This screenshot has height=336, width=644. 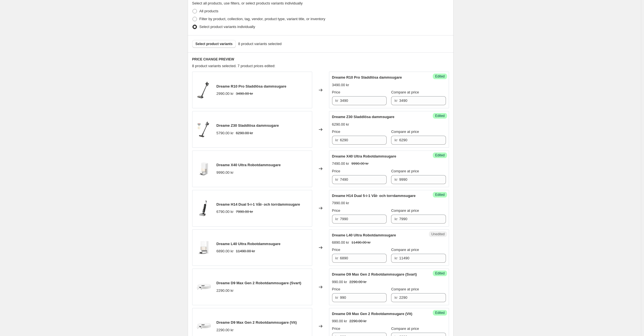 I want to click on div: 6790.00 kr, so click(x=225, y=212).